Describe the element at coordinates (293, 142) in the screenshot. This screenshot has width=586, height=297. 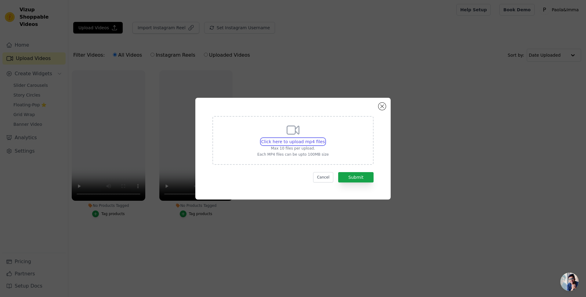
I see `span: Click here to upload mp4 files` at that location.